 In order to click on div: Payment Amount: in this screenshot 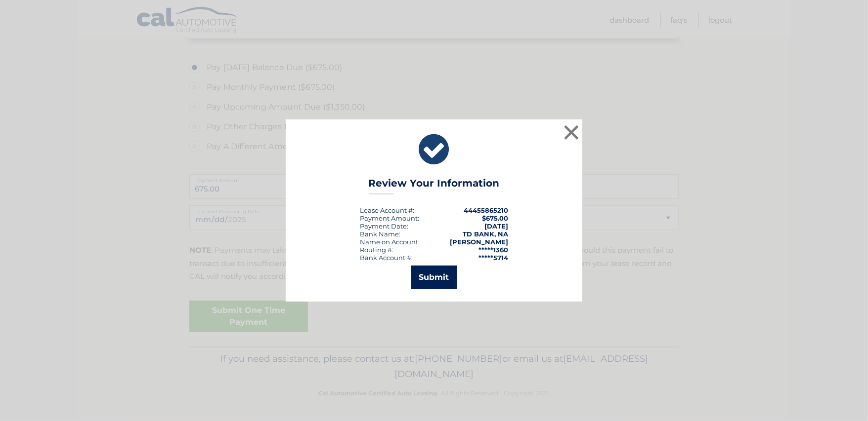, I will do `click(389, 218)`.